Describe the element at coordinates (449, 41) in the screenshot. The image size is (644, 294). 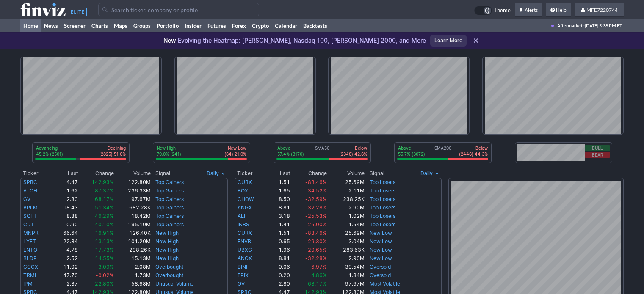
I see `a: Learn More` at that location.